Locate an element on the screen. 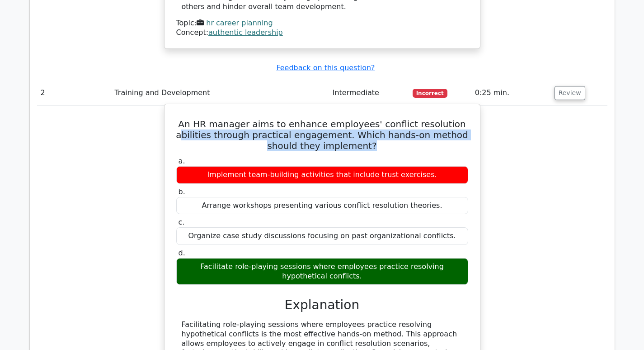 Image resolution: width=644 pixels, height=350 pixels. a: Feedback on this question? is located at coordinates (325, 68).